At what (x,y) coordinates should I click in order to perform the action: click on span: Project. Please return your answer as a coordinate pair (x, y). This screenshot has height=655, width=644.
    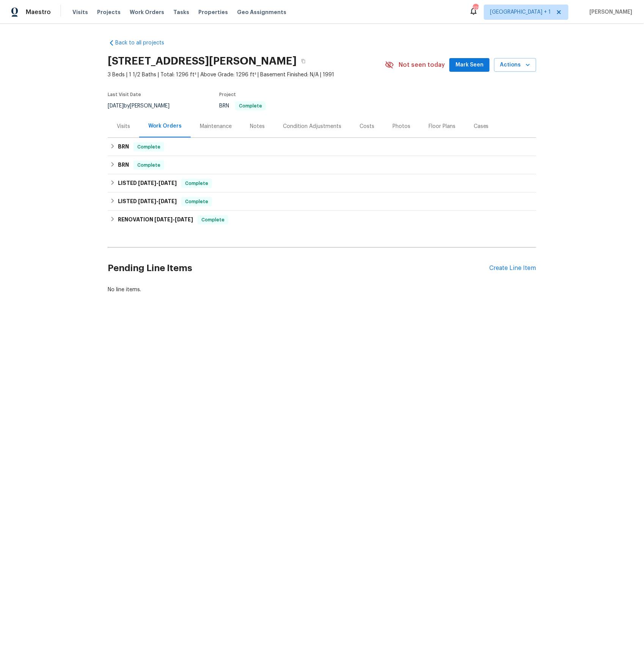
    Looking at the image, I should click on (228, 94).